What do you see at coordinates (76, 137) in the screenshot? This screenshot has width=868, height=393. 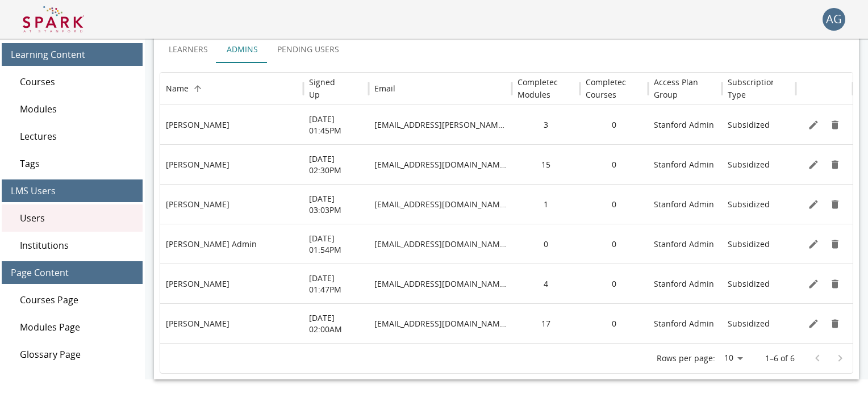 I see `span: Lectures` at bounding box center [76, 137].